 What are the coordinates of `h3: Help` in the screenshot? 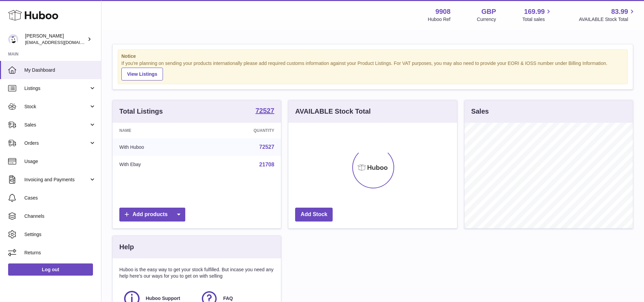 It's located at (127, 247).